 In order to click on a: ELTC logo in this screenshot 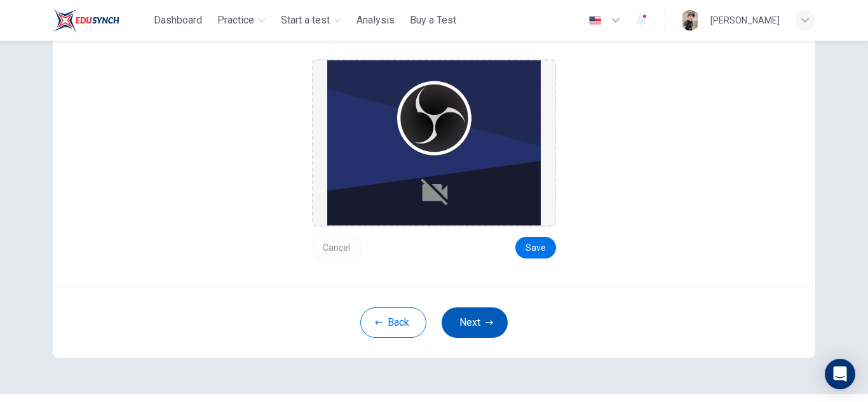, I will do `click(100, 20)`.